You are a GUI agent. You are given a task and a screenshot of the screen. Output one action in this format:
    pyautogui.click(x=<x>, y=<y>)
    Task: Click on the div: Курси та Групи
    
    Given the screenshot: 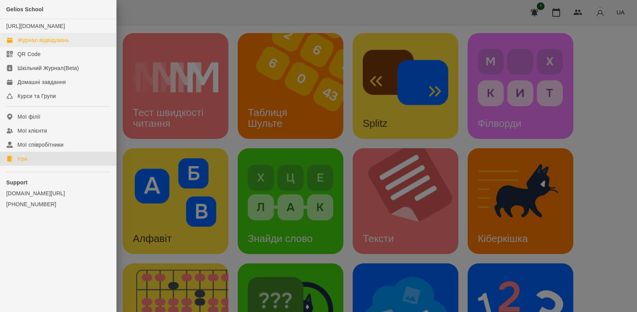 What is the action you would take?
    pyautogui.click(x=37, y=96)
    